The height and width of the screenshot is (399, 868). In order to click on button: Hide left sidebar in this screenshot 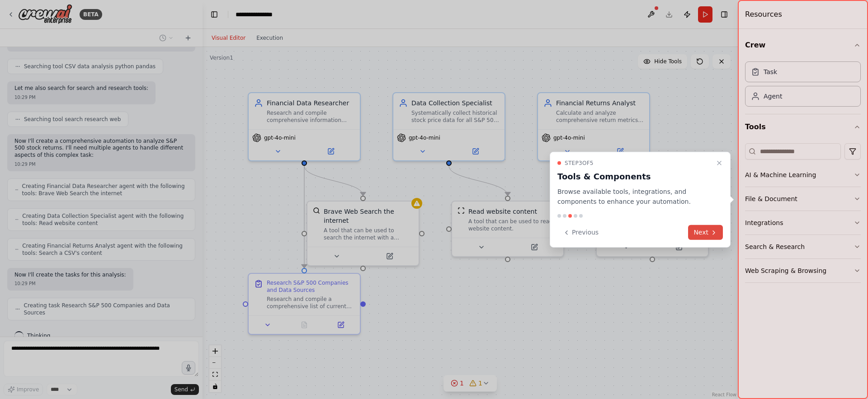, I will do `click(214, 15)`.